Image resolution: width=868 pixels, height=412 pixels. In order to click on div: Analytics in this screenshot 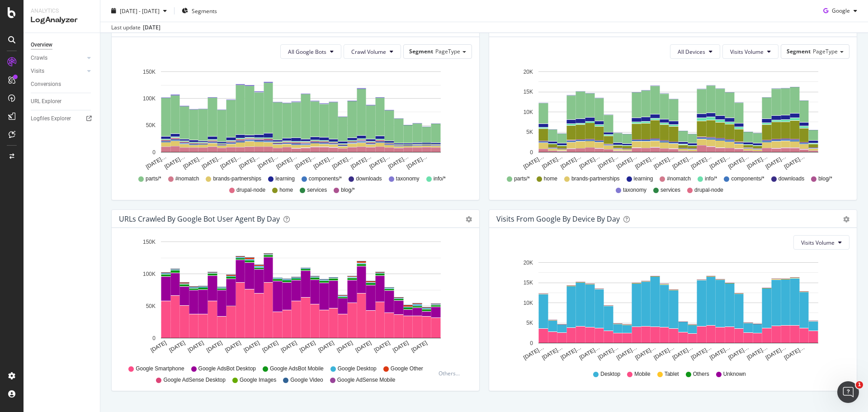, I will do `click(62, 11)`.